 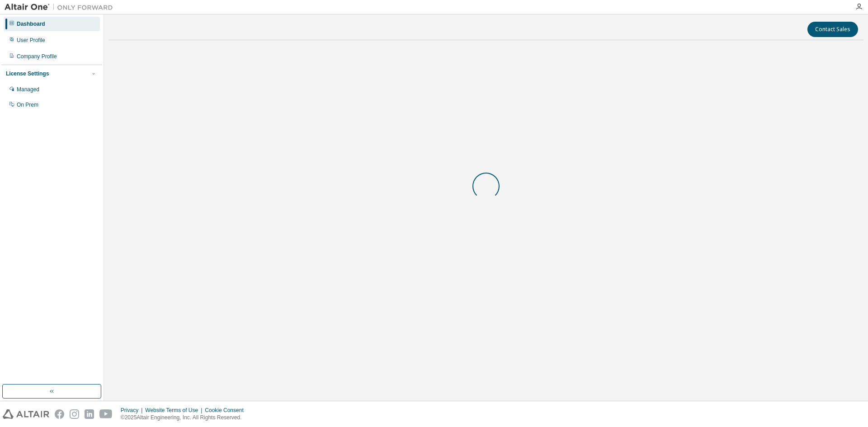 What do you see at coordinates (185, 418) in the screenshot?
I see `p: © 2025 Altair Engineering, Inc. All Rights Reserved.` at bounding box center [185, 418].